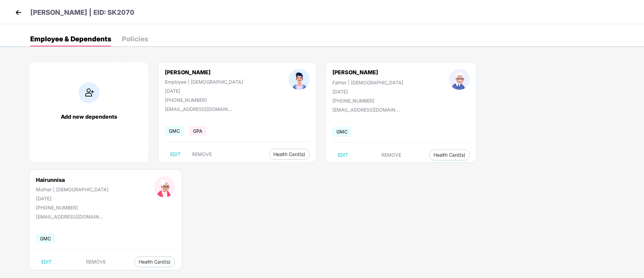  Describe the element at coordinates (135, 39) in the screenshot. I see `div: Policies` at that location.